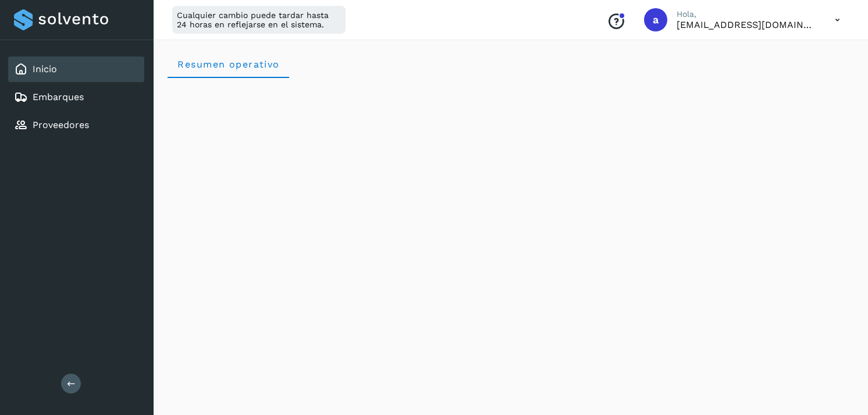  What do you see at coordinates (76, 97) in the screenshot?
I see `div: Embarques` at bounding box center [76, 97].